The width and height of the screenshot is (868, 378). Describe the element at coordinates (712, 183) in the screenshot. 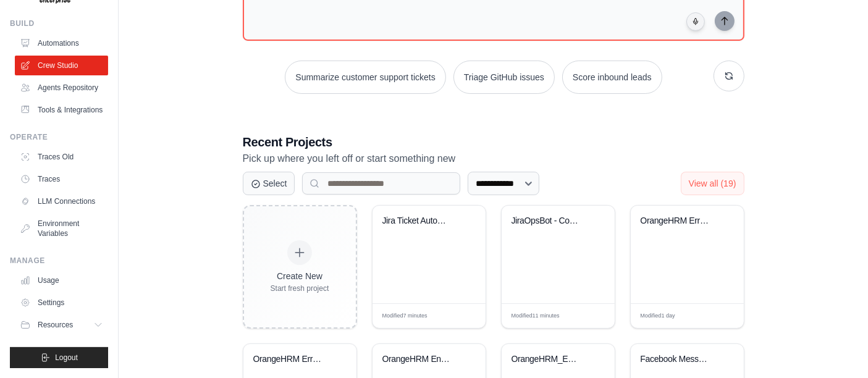

I see `span: View all (19)` at that location.